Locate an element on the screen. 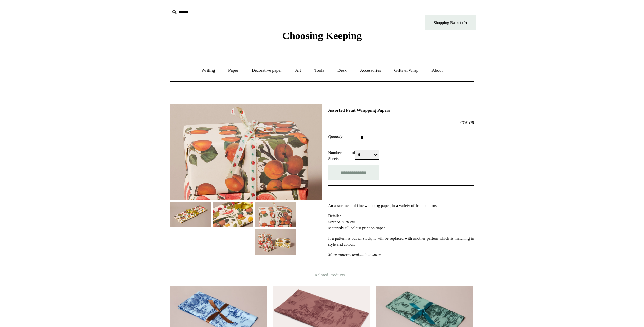 The height and width of the screenshot is (327, 644). a: Accessories is located at coordinates (371, 70).